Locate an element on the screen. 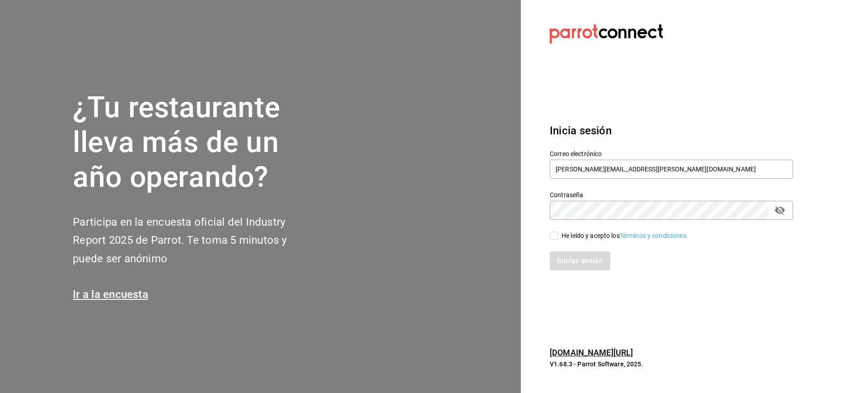 Image resolution: width=868 pixels, height=393 pixels. h3: Inicia sesión is located at coordinates (672, 130).